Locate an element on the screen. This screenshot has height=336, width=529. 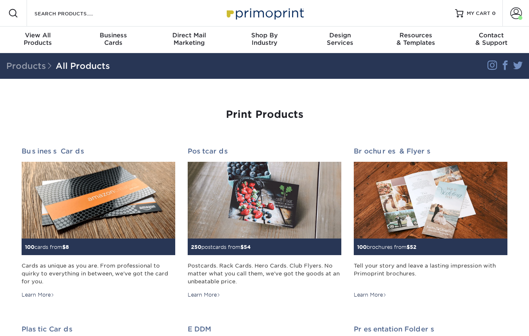
h2: Brochures & Flyers is located at coordinates (430, 151).